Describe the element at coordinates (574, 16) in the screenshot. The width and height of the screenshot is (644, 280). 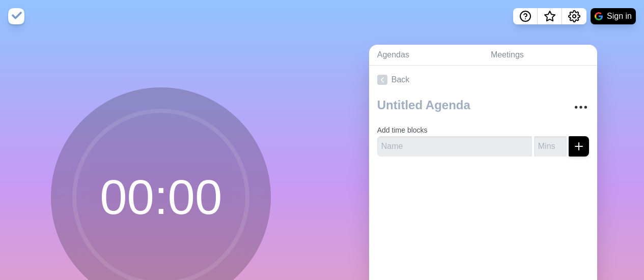
I see `button: Settings` at that location.